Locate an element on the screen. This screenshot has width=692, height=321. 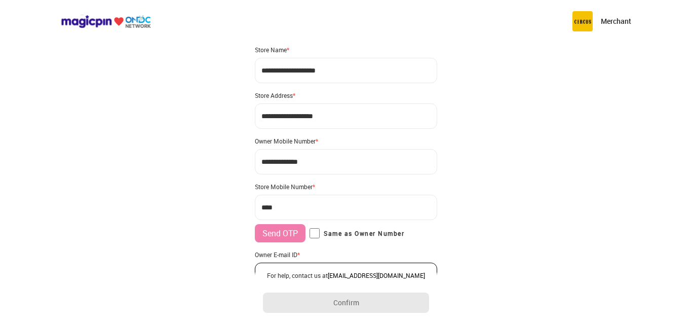
div: Store Name is located at coordinates (346, 50).